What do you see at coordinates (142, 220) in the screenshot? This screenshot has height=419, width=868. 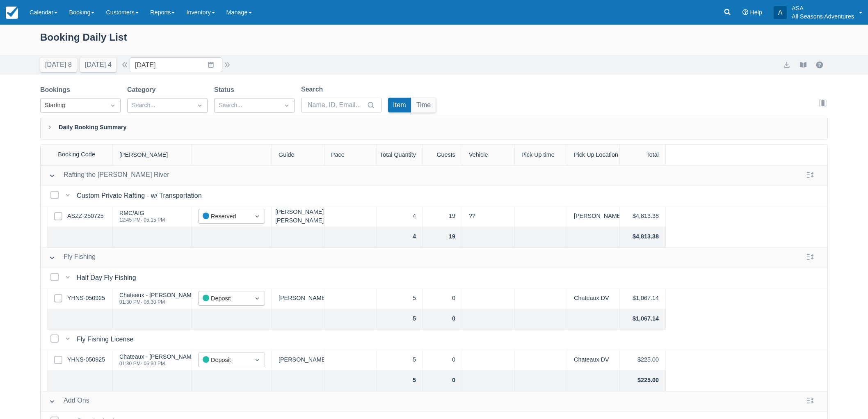 I see `div: 12:45 PM - 05:15 PM` at bounding box center [142, 220].